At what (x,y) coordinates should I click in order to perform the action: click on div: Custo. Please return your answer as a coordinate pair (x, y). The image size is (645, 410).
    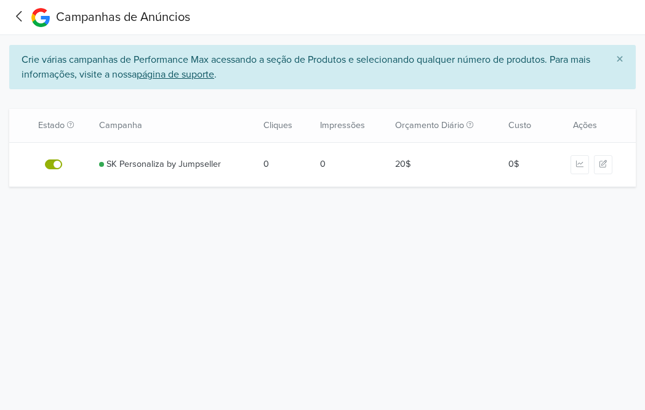
    Looking at the image, I should click on (523, 126).